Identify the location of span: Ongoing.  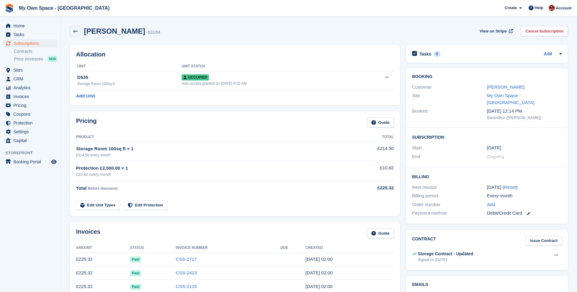
(495, 157).